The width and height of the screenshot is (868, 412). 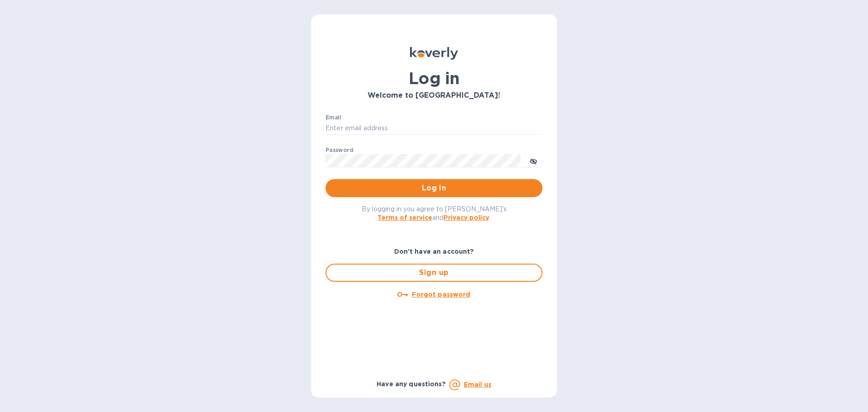 I want to click on span: Log in, so click(x=434, y=189).